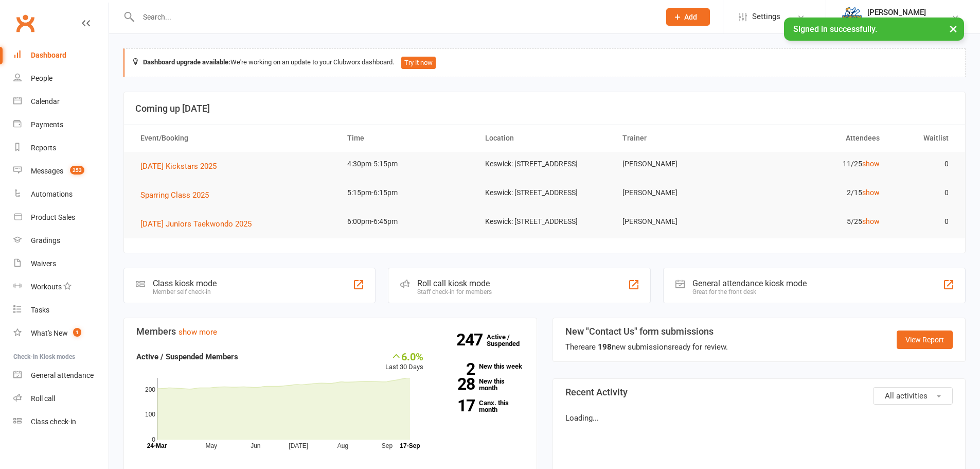  Describe the element at coordinates (749, 292) in the screenshot. I see `div: Great for the front desk` at that location.